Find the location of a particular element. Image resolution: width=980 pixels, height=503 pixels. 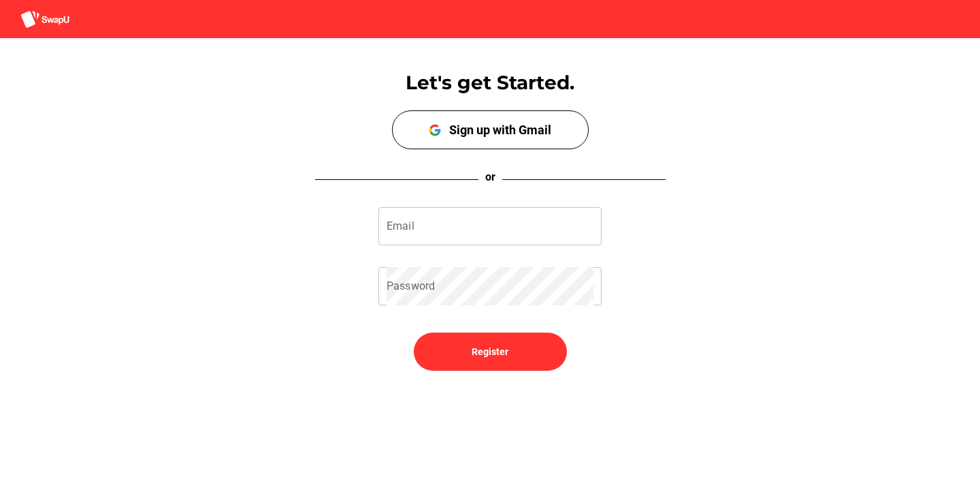

input: Password is located at coordinates (490, 286).